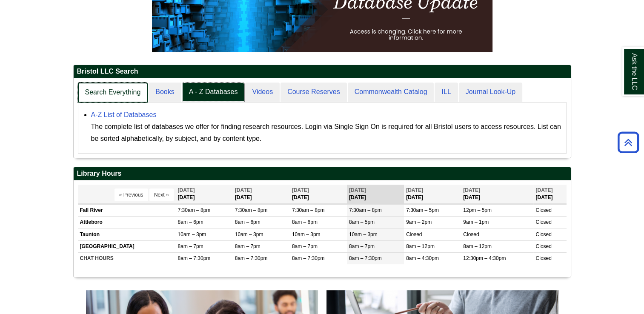  What do you see at coordinates (422, 210) in the screenshot?
I see `span: 7:30am – 5pm` at bounding box center [422, 210].